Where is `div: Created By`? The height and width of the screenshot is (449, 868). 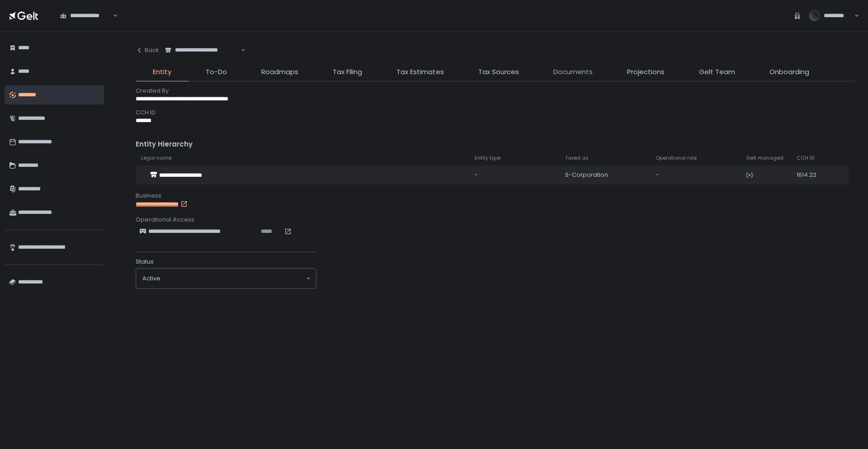
div: Created By is located at coordinates (495, 91).